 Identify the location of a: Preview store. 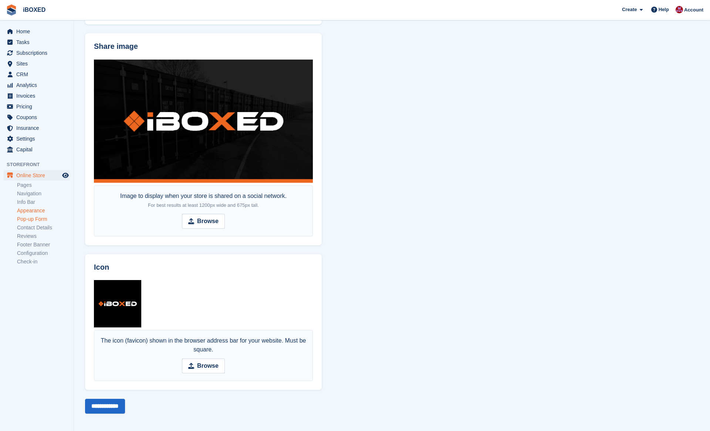
(65, 175).